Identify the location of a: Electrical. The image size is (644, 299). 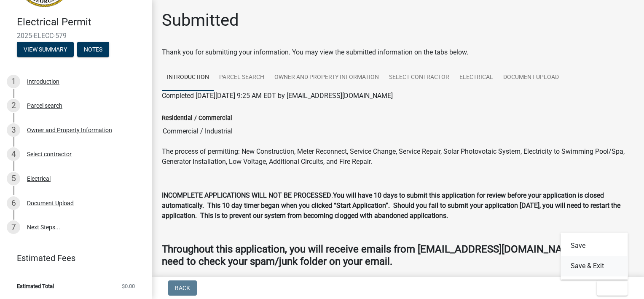
(476, 78).